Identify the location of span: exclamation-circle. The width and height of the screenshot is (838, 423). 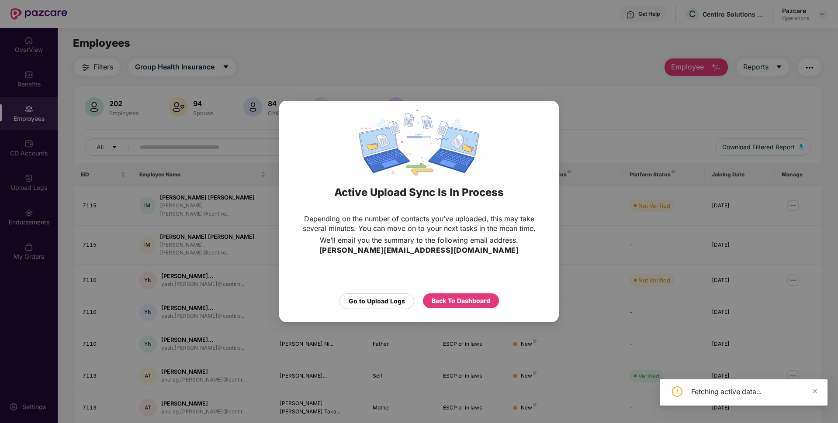
(677, 392).